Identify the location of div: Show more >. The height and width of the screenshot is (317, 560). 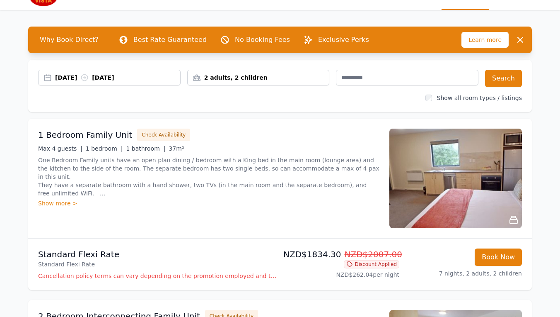
(209, 203).